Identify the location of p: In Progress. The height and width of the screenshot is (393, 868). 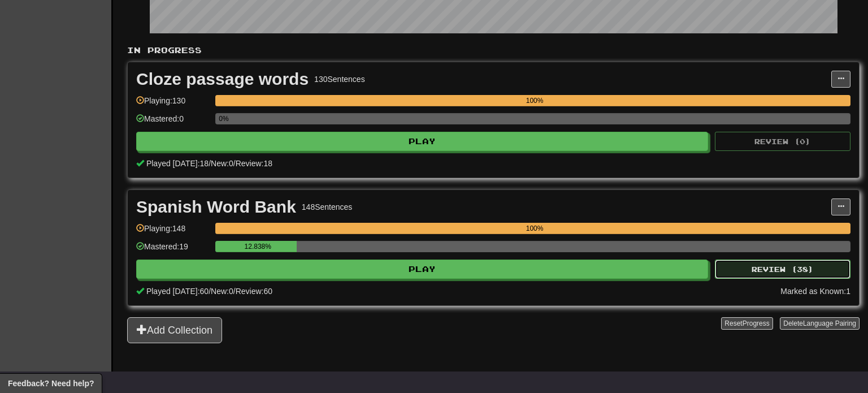
(493, 50).